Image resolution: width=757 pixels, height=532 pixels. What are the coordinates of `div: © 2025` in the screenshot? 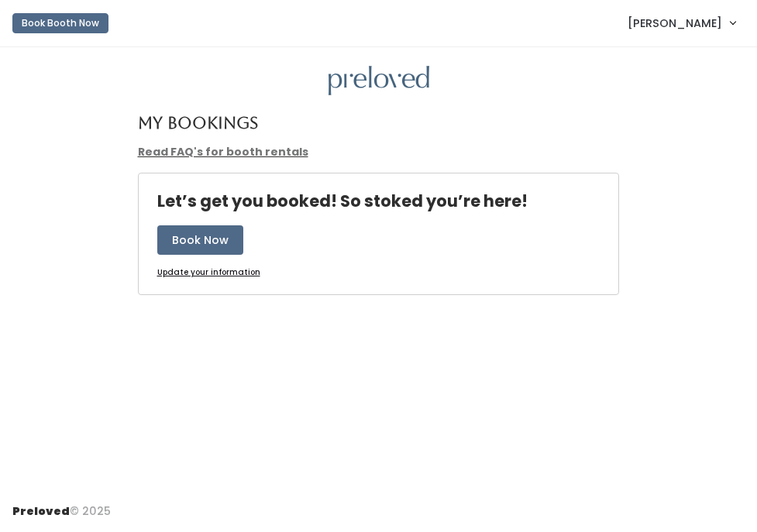 It's located at (61, 505).